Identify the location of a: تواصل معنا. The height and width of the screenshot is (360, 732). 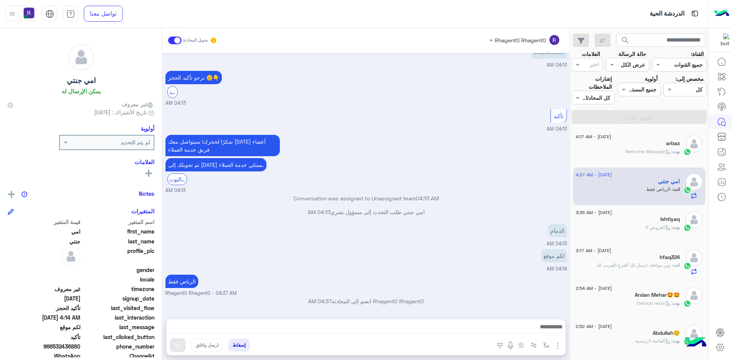
(103, 14).